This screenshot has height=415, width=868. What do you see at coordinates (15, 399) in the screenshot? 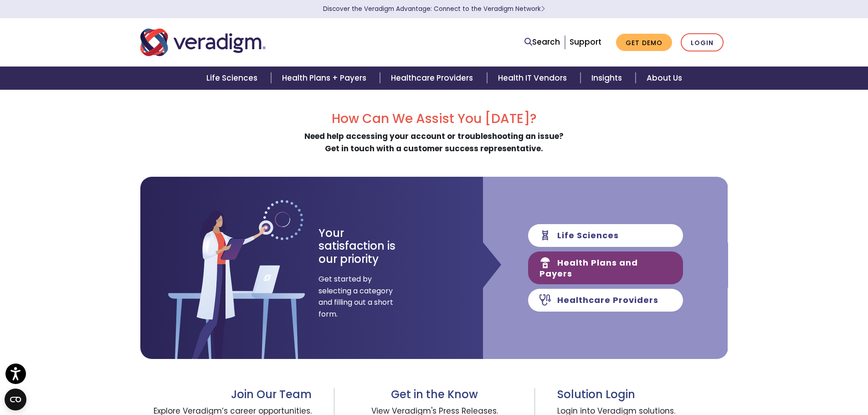
I see `button: Open CMP widget` at bounding box center [15, 399].